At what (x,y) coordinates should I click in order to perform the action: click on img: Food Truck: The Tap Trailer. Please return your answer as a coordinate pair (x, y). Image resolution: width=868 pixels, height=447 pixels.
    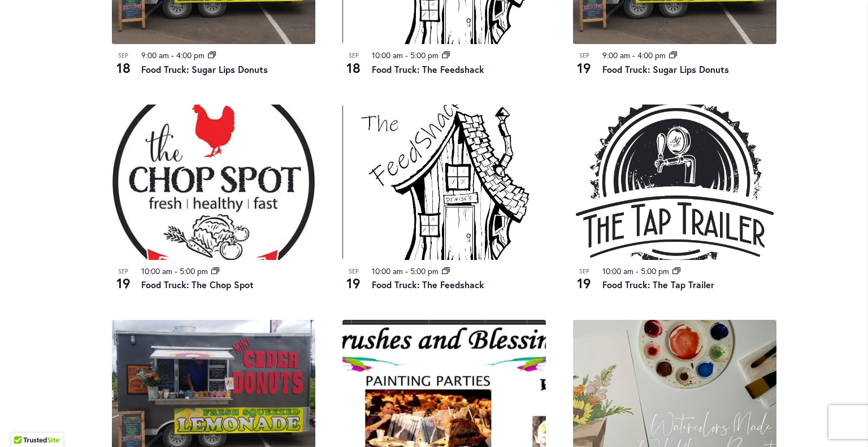
    Looking at the image, I should click on (675, 182).